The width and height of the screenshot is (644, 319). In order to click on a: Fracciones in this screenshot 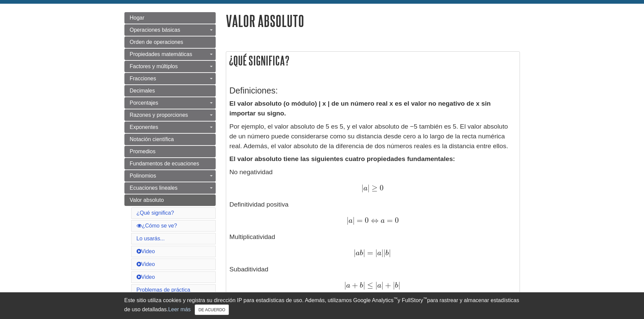, I will do `click(170, 79)`.